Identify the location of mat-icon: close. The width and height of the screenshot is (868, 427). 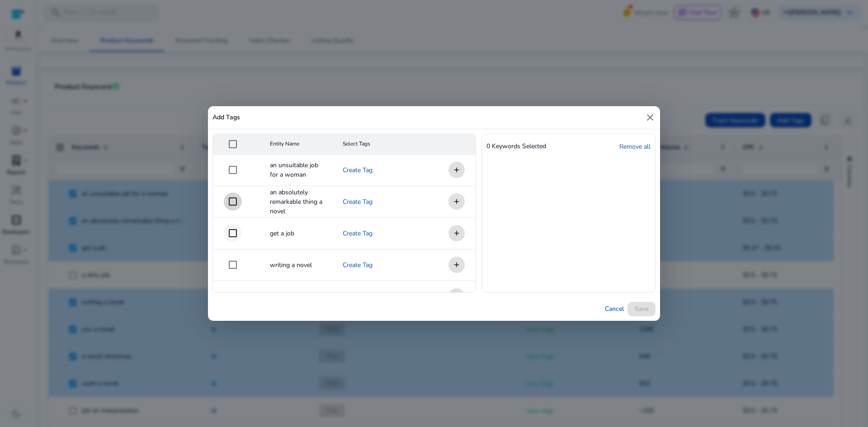
(650, 118).